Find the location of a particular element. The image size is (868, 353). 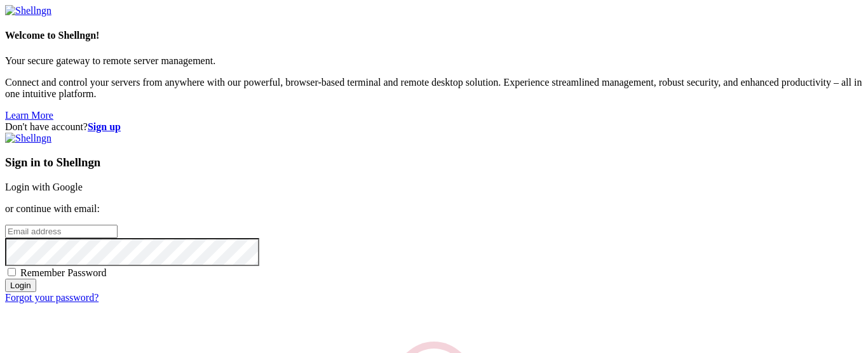

input: Email address is located at coordinates (61, 231).